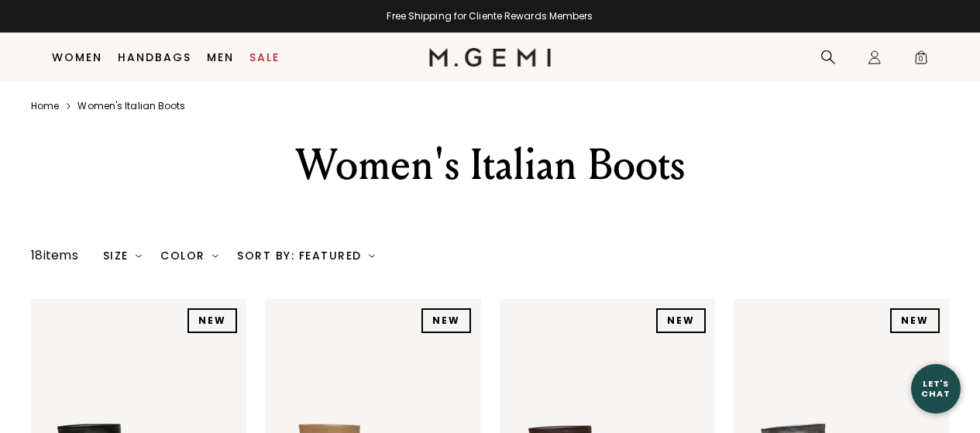 This screenshot has height=433, width=980. Describe the element at coordinates (936, 388) in the screenshot. I see `div: Let's Chat` at that location.